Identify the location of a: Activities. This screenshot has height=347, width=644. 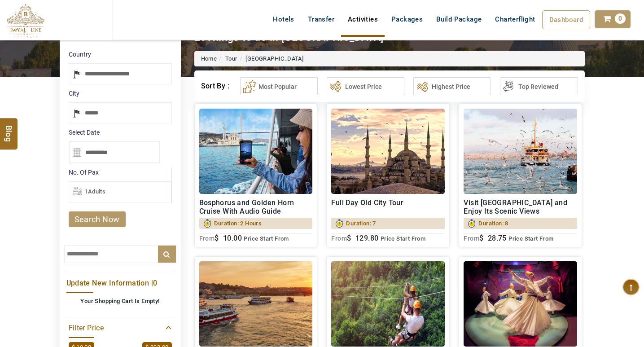
(362, 19).